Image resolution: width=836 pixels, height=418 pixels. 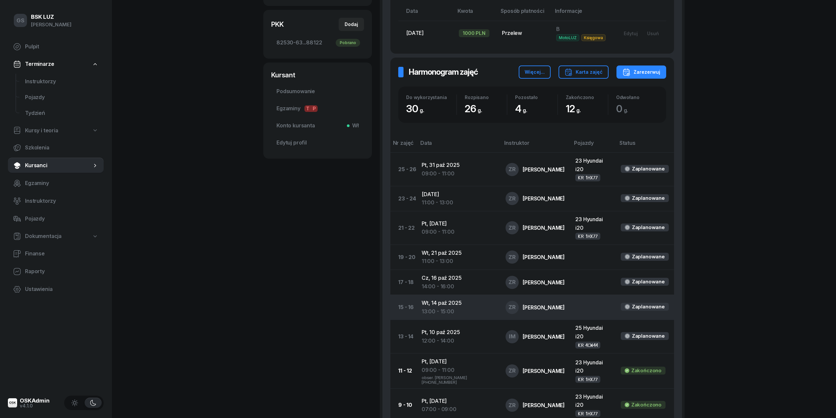 What do you see at coordinates (62, 254) in the screenshot?
I see `span: Finanse` at bounding box center [62, 254].